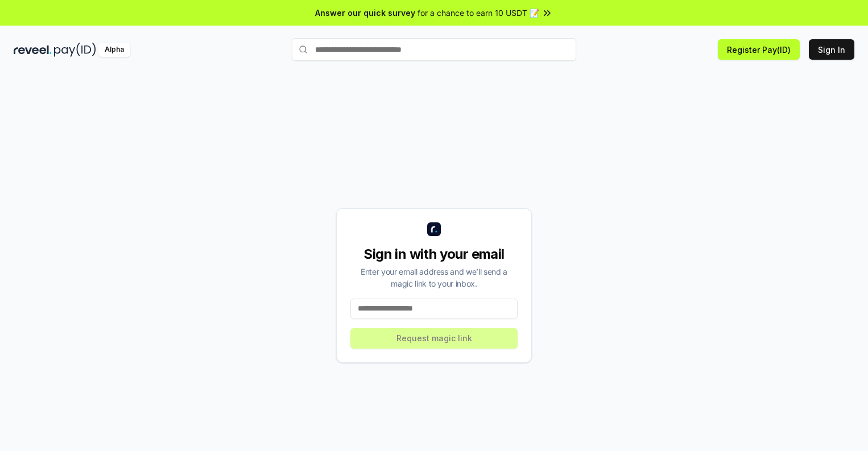  What do you see at coordinates (478, 12) in the screenshot?
I see `span: for a chance to earn 10 USDT 📝` at bounding box center [478, 12].